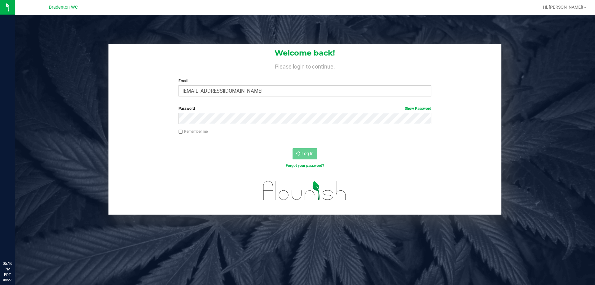 Image resolution: width=595 pixels, height=285 pixels. I want to click on a: Show Password, so click(418, 109).